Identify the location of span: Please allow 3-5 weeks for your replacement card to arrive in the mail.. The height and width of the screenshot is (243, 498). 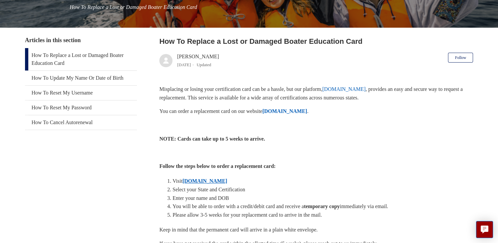
(247, 214).